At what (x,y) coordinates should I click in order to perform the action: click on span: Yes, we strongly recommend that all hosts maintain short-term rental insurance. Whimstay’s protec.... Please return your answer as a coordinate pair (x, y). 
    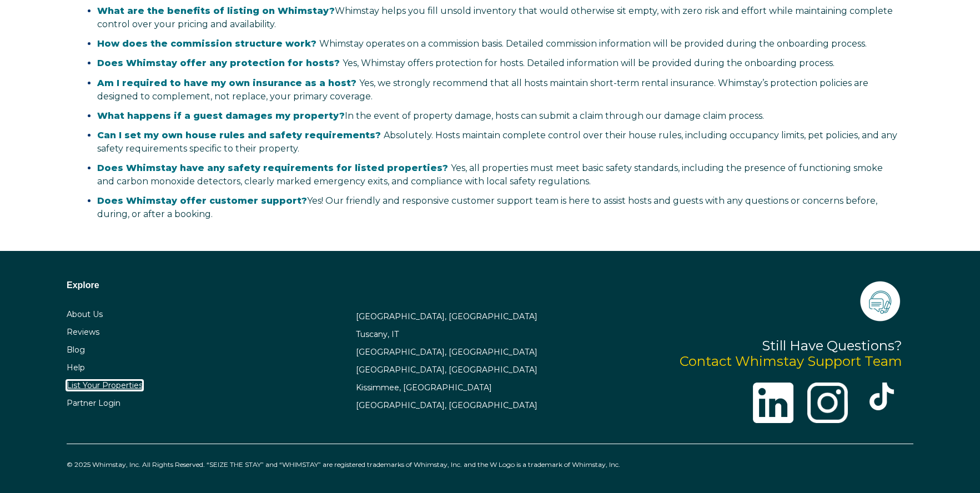
    Looking at the image, I should click on (483, 89).